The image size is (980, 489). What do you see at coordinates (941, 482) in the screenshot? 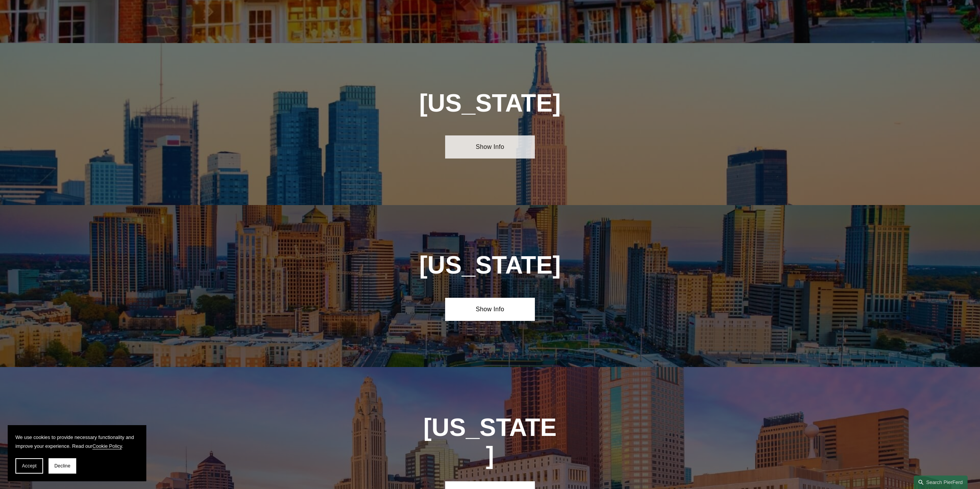
I see `a: Search this site` at bounding box center [941, 482].